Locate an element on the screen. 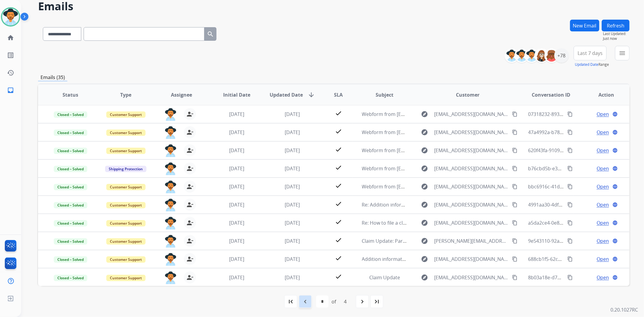 The width and height of the screenshot is (644, 317). span: Re: Addition information. is located at coordinates (390, 205).